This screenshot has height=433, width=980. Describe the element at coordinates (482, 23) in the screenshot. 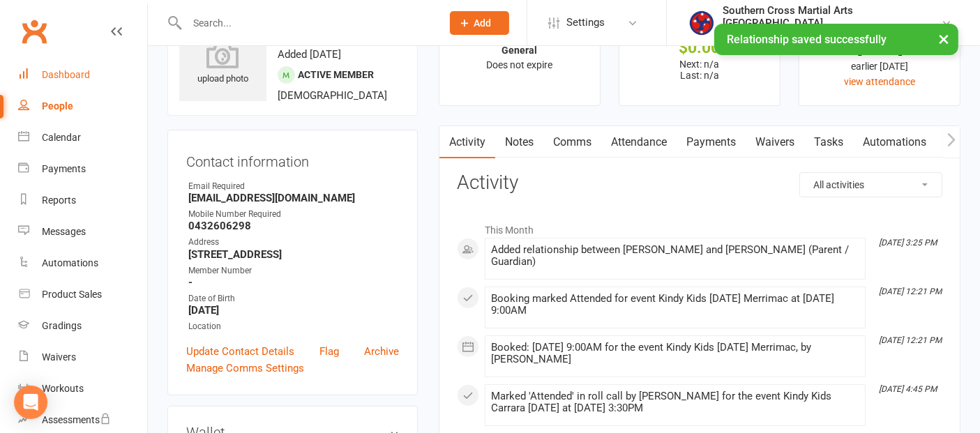

I see `span: Add` at that location.